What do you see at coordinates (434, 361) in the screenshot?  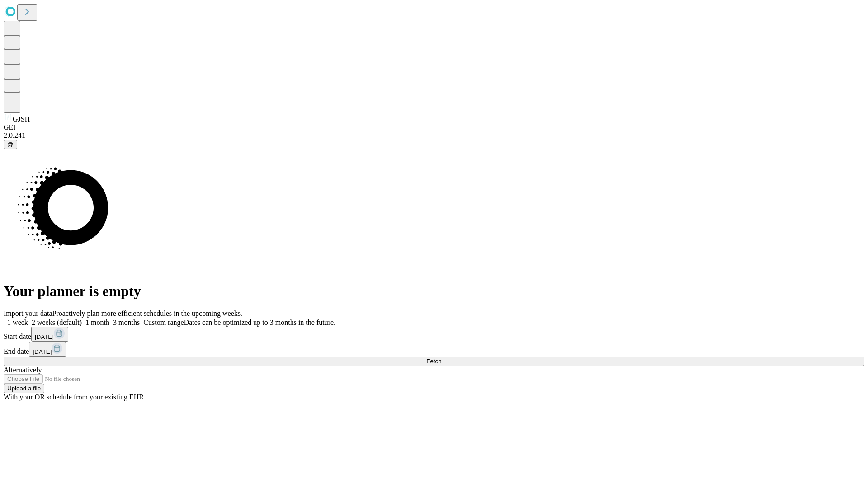 I see `span: Fetch` at bounding box center [434, 361].